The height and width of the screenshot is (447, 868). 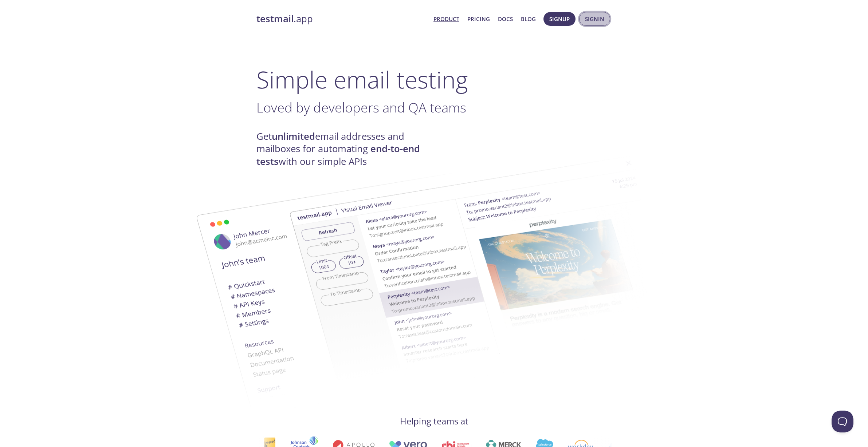 I want to click on strong: unlimited, so click(x=293, y=136).